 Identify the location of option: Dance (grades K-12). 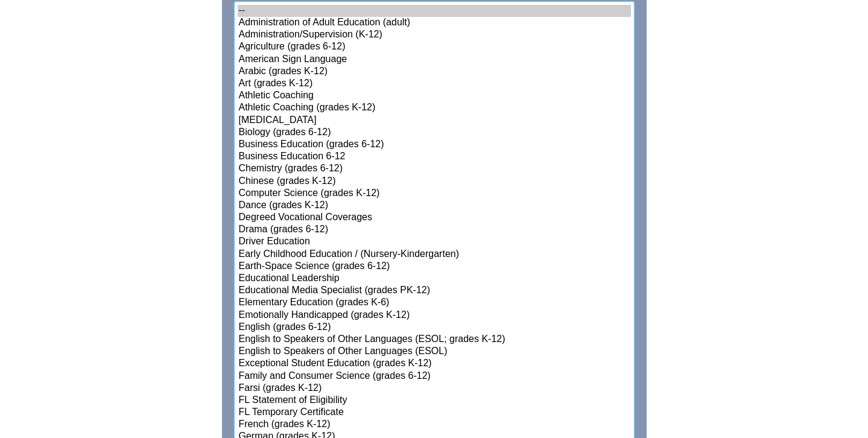
(434, 205).